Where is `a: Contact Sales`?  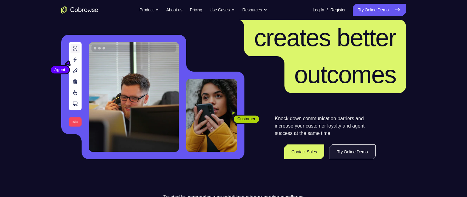 a: Contact Sales is located at coordinates (304, 152).